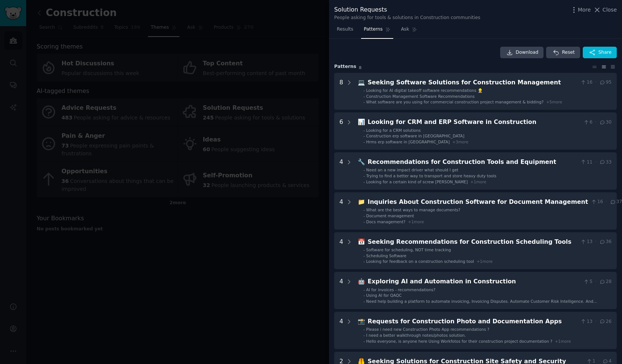 The width and height of the screenshot is (622, 364). What do you see at coordinates (341, 131) in the screenshot?
I see `div: 6` at bounding box center [341, 131].